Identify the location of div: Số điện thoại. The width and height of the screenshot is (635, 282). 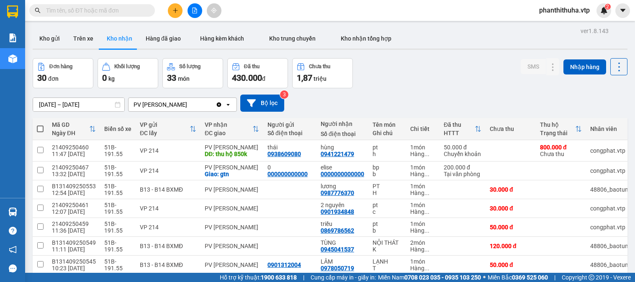
(290, 133).